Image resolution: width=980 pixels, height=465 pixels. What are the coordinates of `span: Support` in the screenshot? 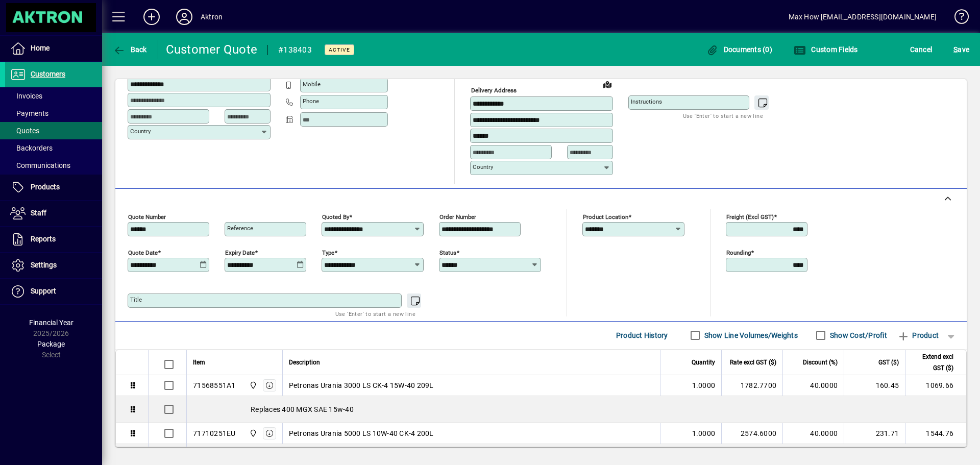 It's located at (43, 291).